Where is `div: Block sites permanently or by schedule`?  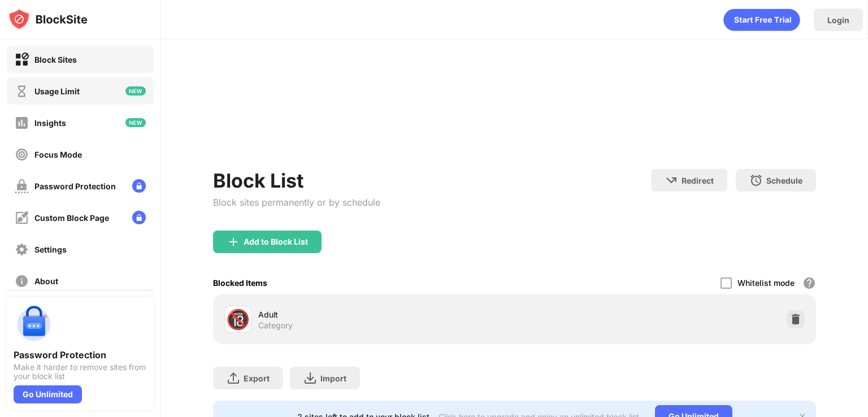
div: Block sites permanently or by schedule is located at coordinates (297, 203).